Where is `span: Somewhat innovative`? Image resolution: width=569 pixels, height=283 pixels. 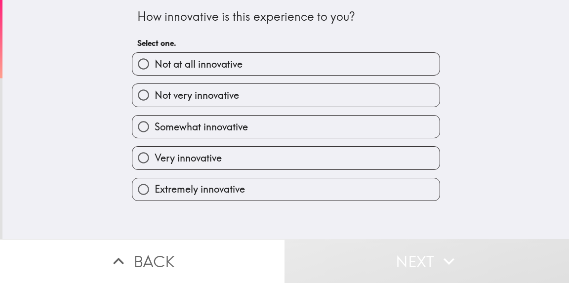 span: Somewhat innovative is located at coordinates (201, 127).